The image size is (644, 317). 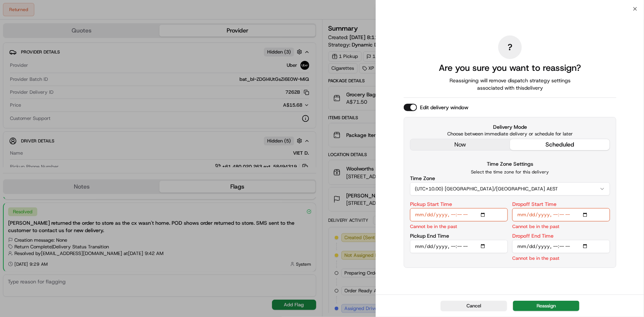 What do you see at coordinates (510, 134) in the screenshot?
I see `p: Choose between immediate delivery or schedule for later` at bounding box center [510, 134].